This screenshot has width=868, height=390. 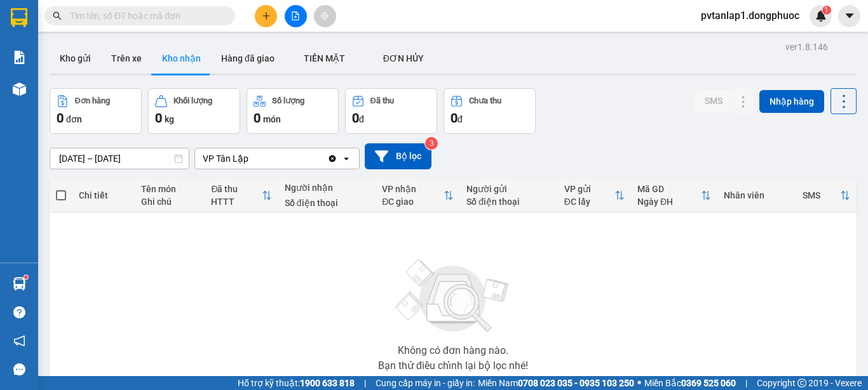 I want to click on span: notification, so click(x=19, y=341).